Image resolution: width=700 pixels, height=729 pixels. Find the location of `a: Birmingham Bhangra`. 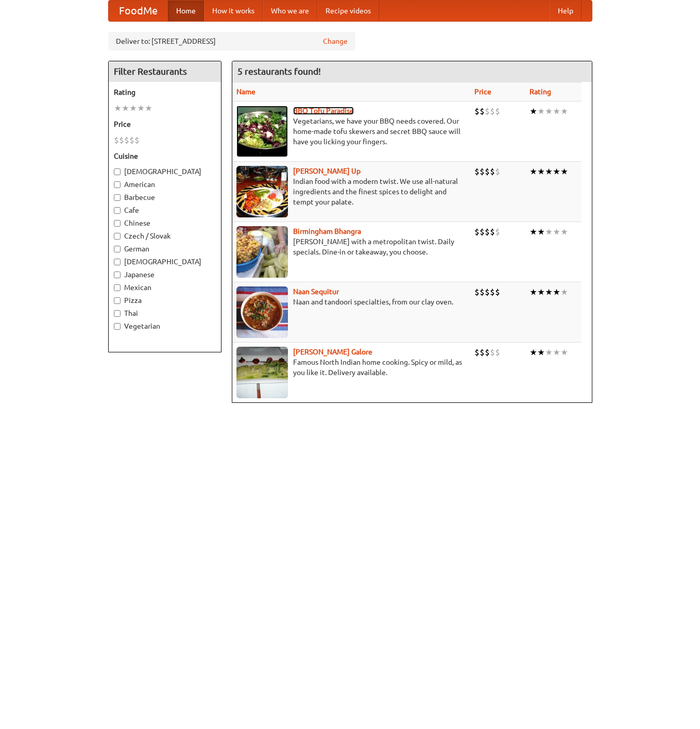

a: Birmingham Bhangra is located at coordinates (327, 231).